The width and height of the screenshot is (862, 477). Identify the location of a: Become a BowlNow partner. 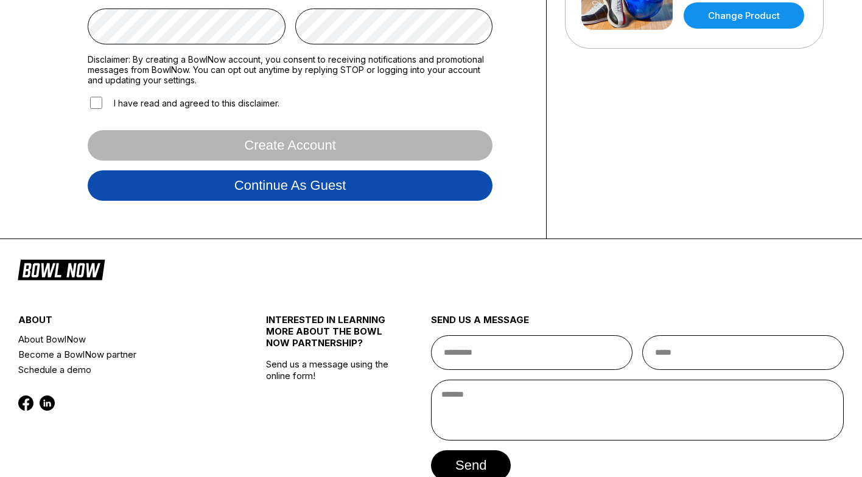
(121, 354).